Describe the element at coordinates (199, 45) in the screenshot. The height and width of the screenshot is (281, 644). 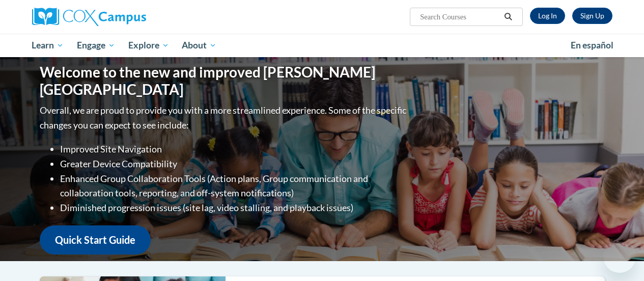
I see `span: About` at that location.